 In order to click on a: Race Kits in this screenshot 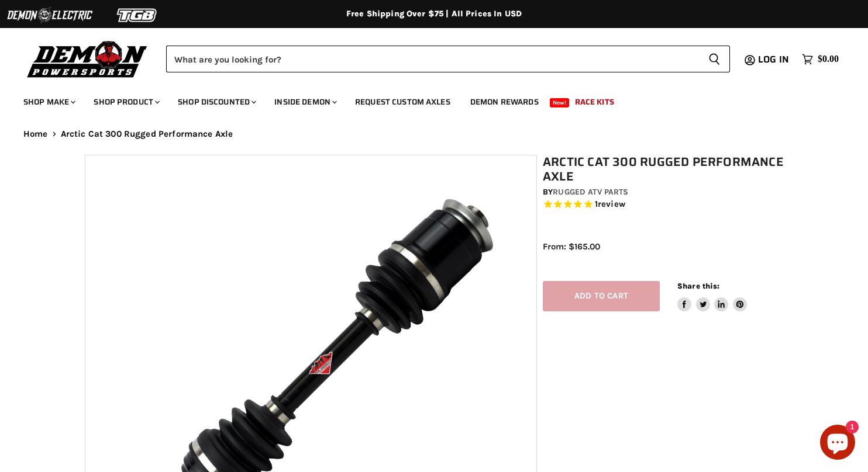, I will do `click(594, 102)`.